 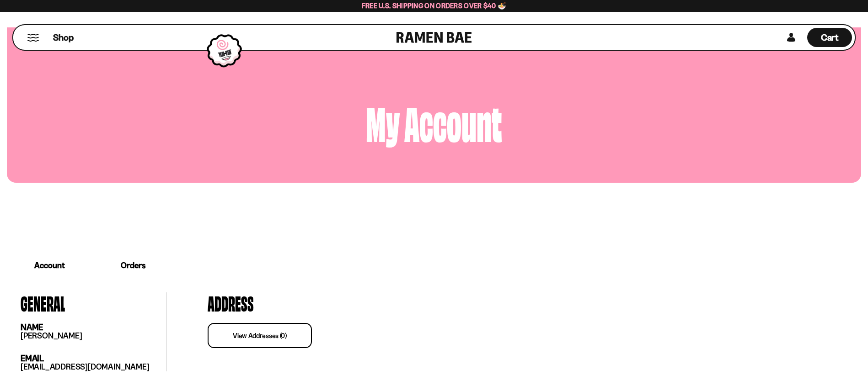 I want to click on a: view addresses (0), so click(x=260, y=335).